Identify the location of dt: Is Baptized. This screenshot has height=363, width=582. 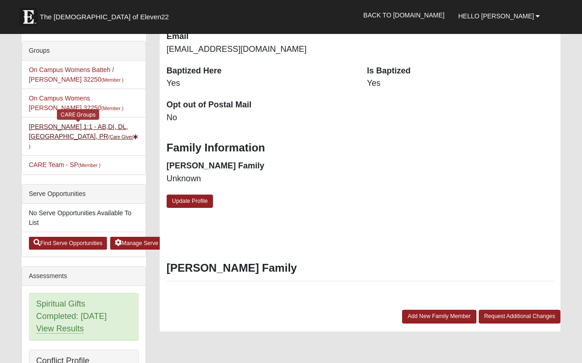
(461, 71).